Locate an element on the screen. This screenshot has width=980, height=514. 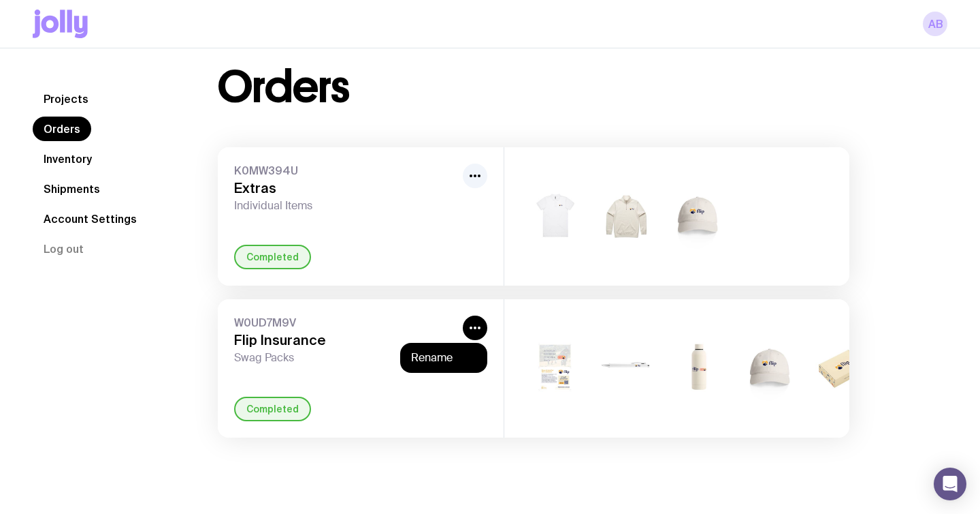
span: W0UD7M9V is located at coordinates (346, 322).